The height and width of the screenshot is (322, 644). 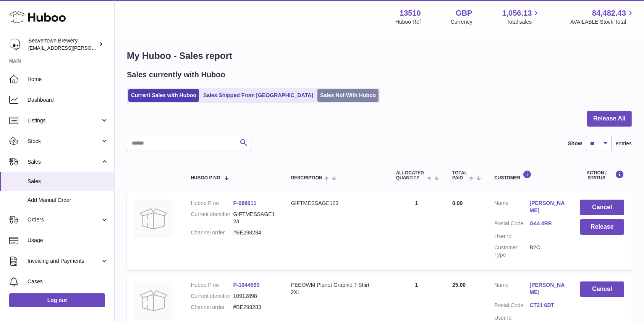 What do you see at coordinates (523, 22) in the screenshot?
I see `span: Total sales` at bounding box center [523, 22].